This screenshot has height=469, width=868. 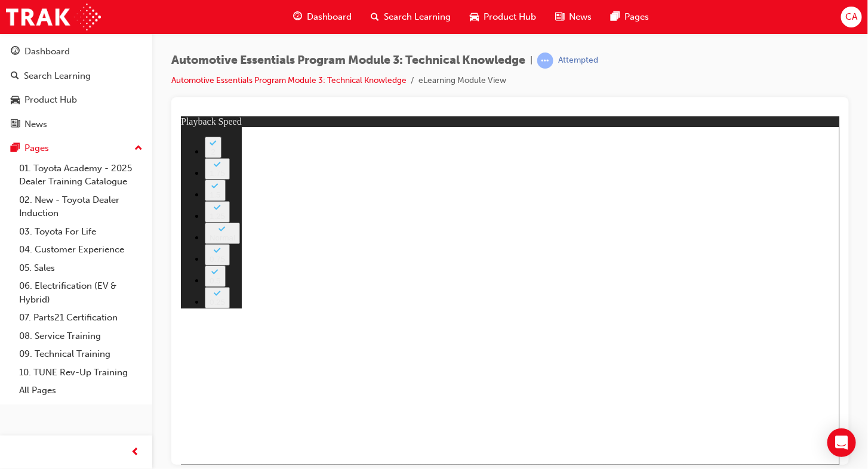 I want to click on span: Dashboard, so click(x=329, y=16).